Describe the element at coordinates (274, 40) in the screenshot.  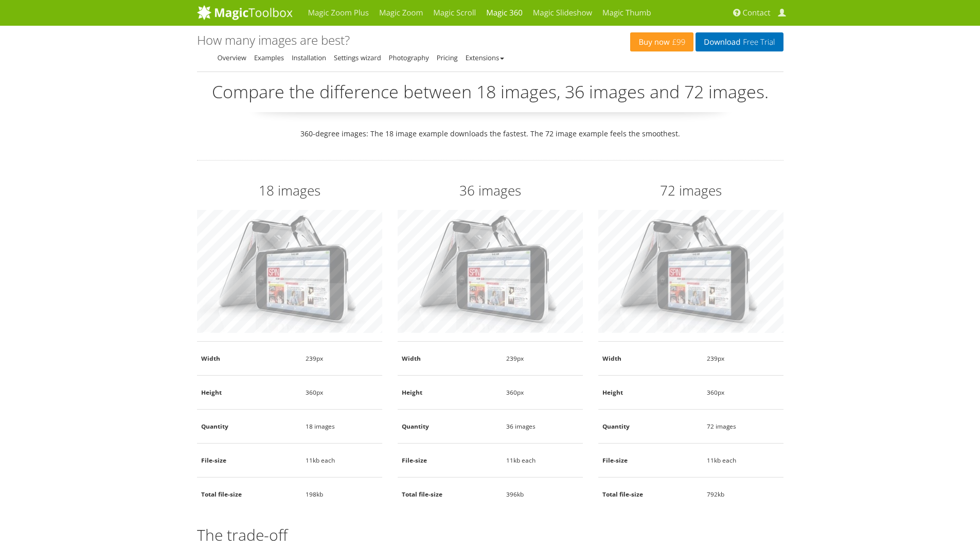
I see `h1: How many images are best?` at that location.